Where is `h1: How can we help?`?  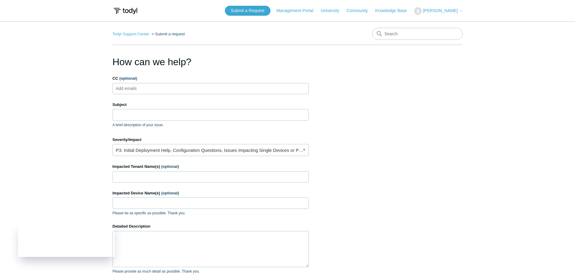
h1: How can we help? is located at coordinates (211, 62).